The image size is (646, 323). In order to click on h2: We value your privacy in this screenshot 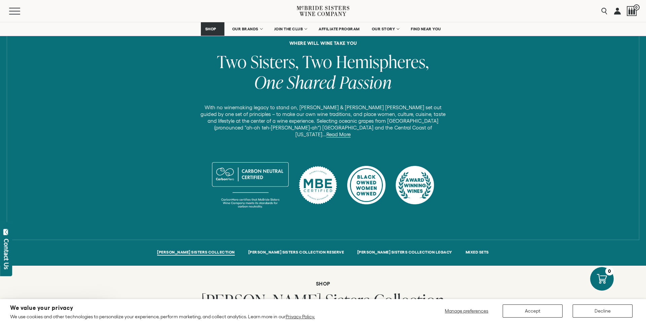, I will do `click(163, 307)`.